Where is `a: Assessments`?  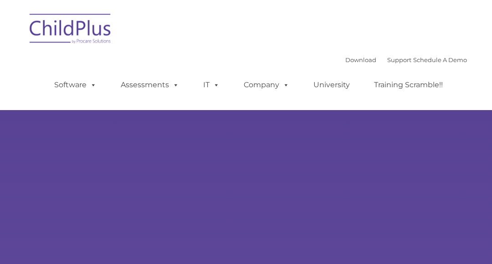
a: Assessments is located at coordinates (150, 85).